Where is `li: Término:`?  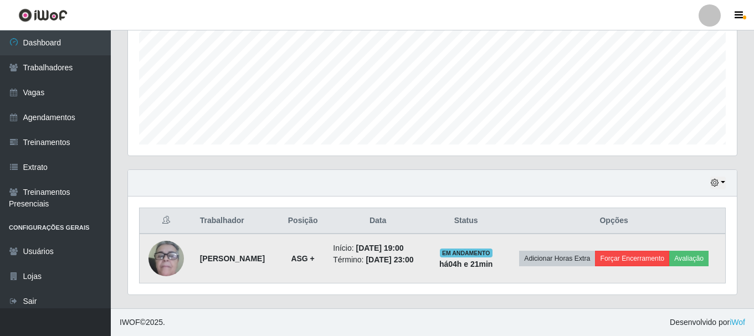
li: Término: is located at coordinates (378, 260).